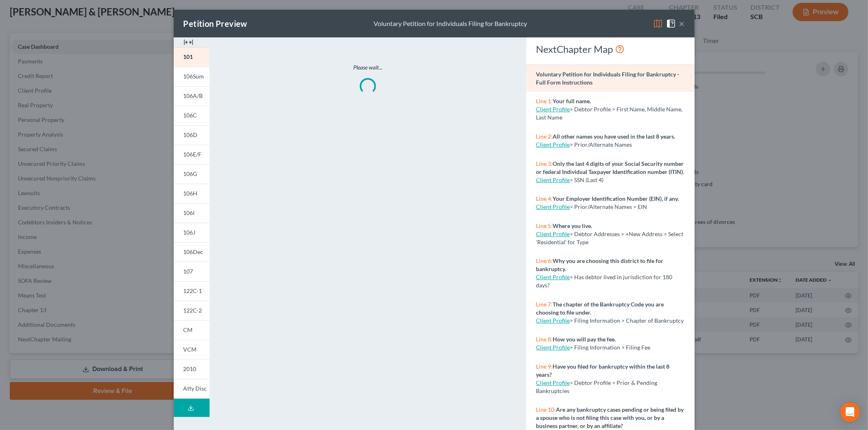 This screenshot has width=868, height=430. Describe the element at coordinates (544, 136) in the screenshot. I see `span: Line 2:` at that location.